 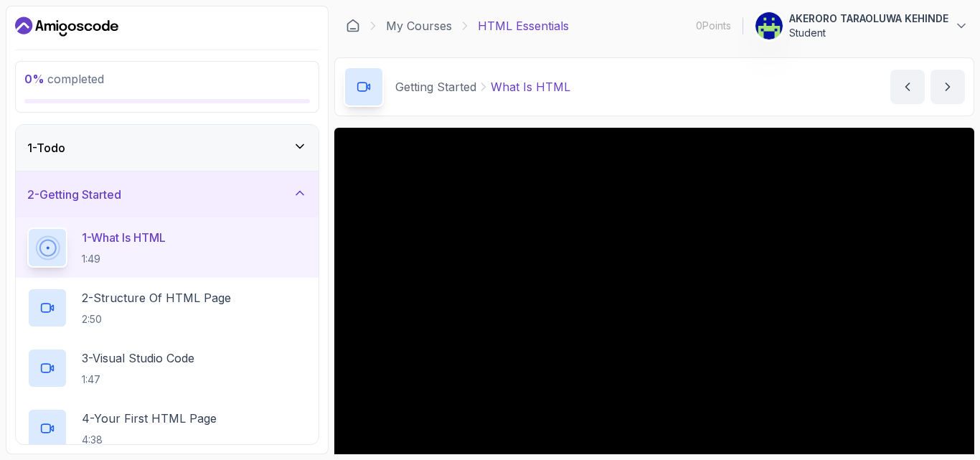 I want to click on button: user profile imageAKERORO TARAOLUWA KEHINDEStudent, so click(x=861, y=26).